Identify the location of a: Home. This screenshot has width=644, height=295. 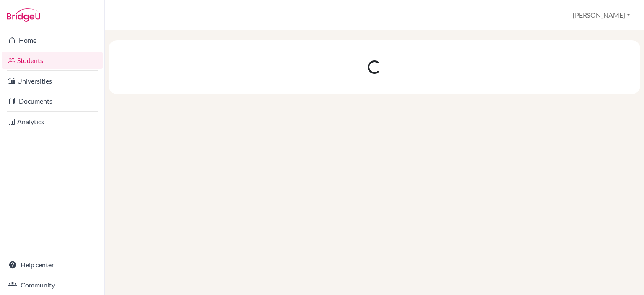
(52, 40).